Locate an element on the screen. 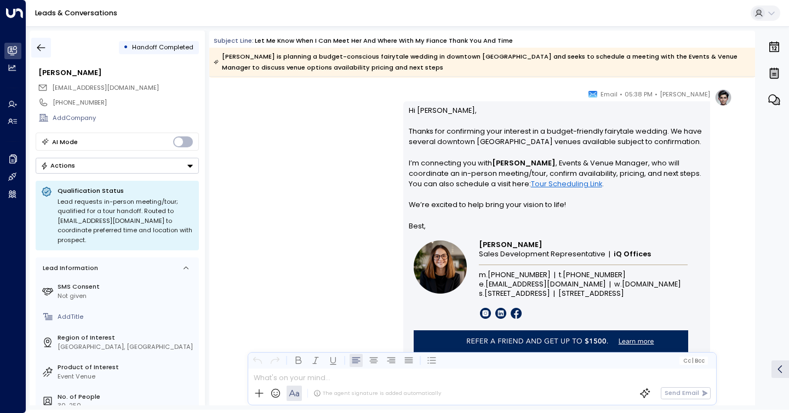 The height and width of the screenshot is (413, 789). span: s. is located at coordinates (481, 294).